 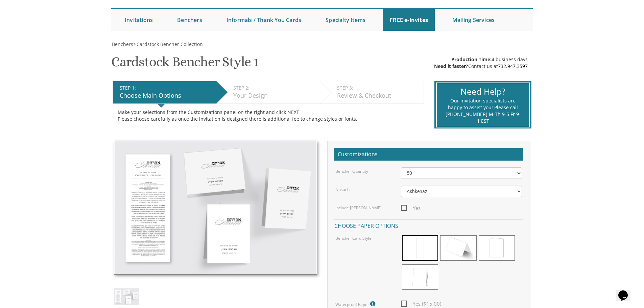 I want to click on div: Your Design, so click(x=275, y=95).